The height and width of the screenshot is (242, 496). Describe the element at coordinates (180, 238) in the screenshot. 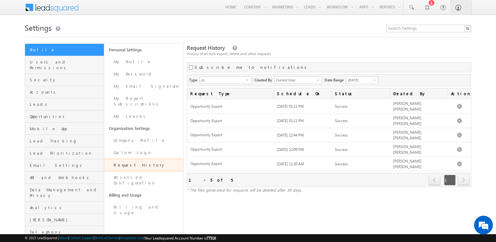

I see `span: Your Leadsquared Account Number is` at that location.